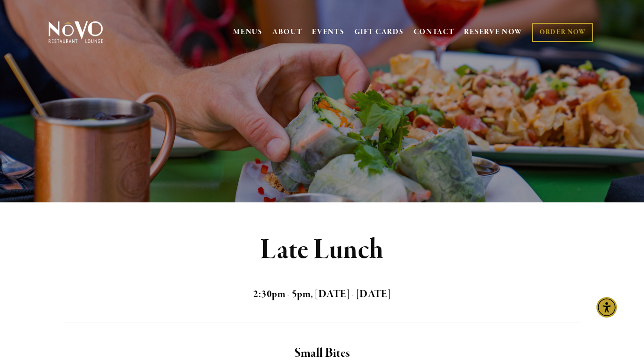 The height and width of the screenshot is (360, 644). Describe the element at coordinates (606, 307) in the screenshot. I see `div: Accessibility Menu` at that location.